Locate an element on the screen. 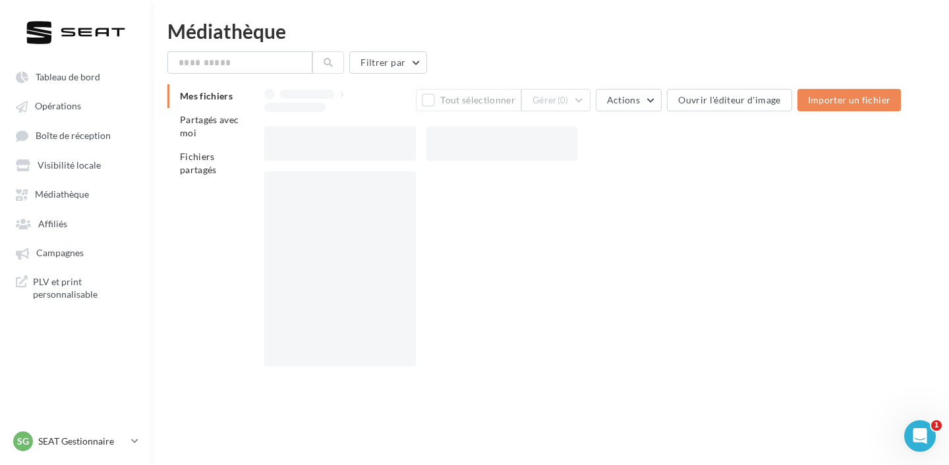  button: Tout sélectionner is located at coordinates (469, 100).